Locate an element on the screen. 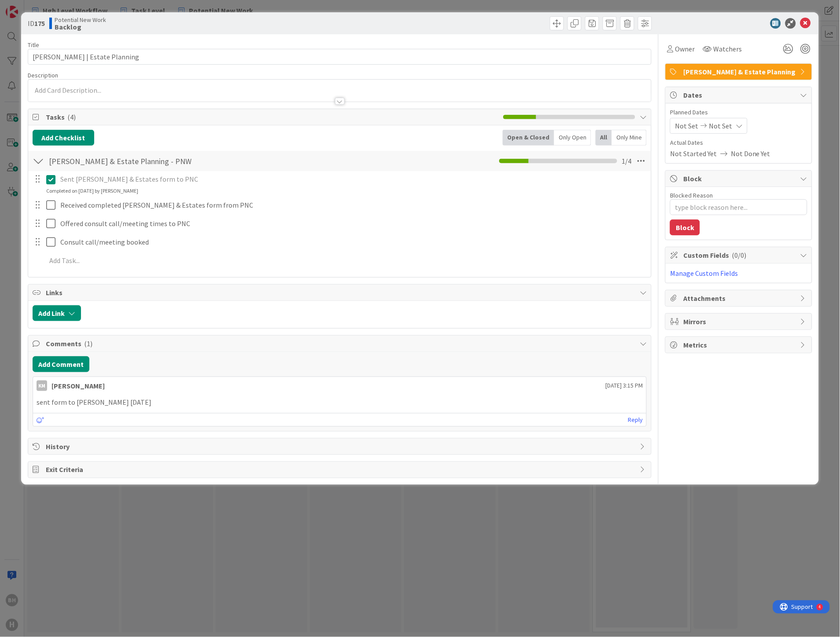 This screenshot has width=840, height=637. span: Tasks is located at coordinates (272, 117).